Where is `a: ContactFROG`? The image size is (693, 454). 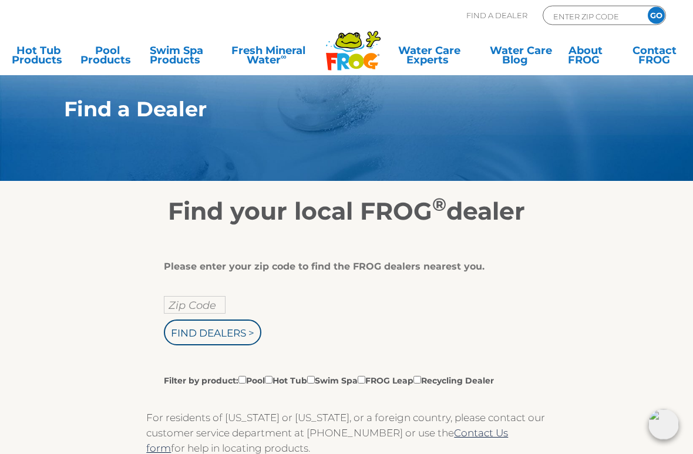
a: ContactFROG is located at coordinates (655, 58).